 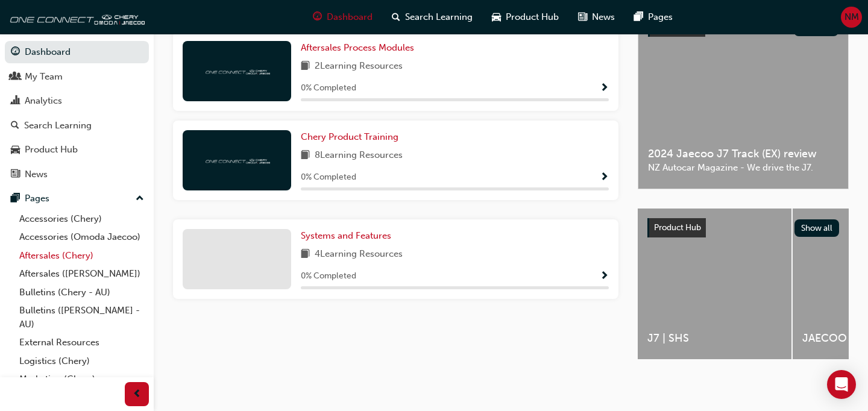 I want to click on span: Search Learning, so click(x=439, y=17).